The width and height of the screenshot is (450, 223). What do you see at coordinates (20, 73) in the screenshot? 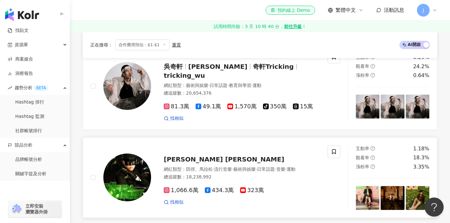
I see `a: 洞察報告` at bounding box center [20, 73].